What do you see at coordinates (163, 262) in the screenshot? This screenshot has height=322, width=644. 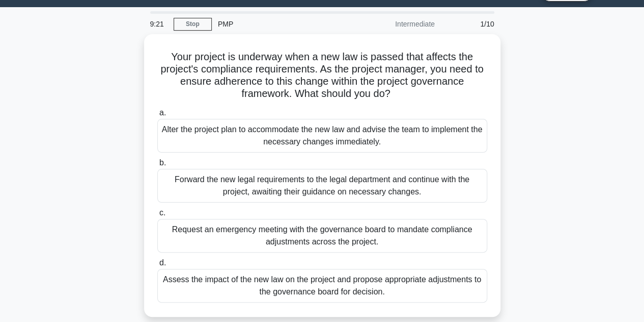 I see `span: d.` at bounding box center [163, 262].